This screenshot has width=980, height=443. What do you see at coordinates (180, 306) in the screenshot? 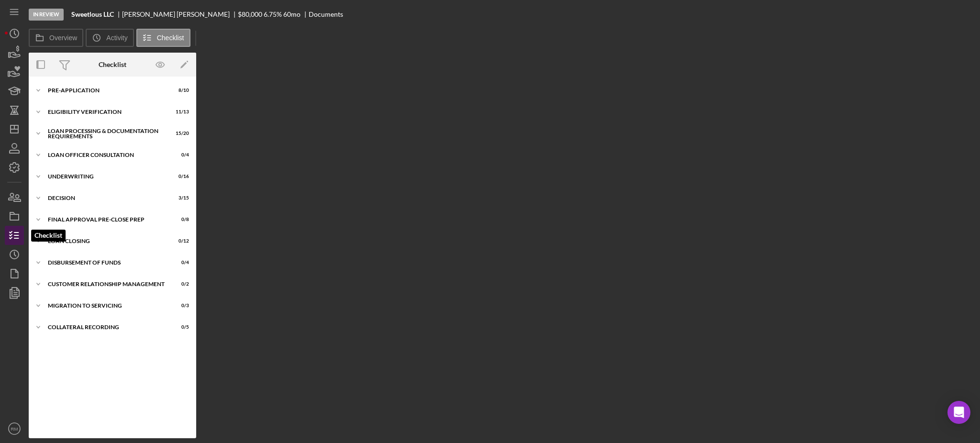
I see `div: 0 / 3` at bounding box center [180, 306].